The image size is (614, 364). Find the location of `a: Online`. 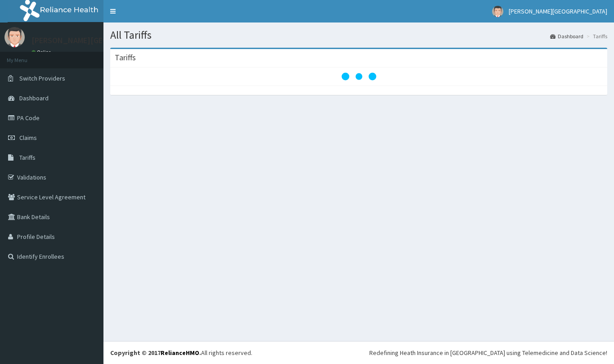

a: Online is located at coordinates (42, 52).